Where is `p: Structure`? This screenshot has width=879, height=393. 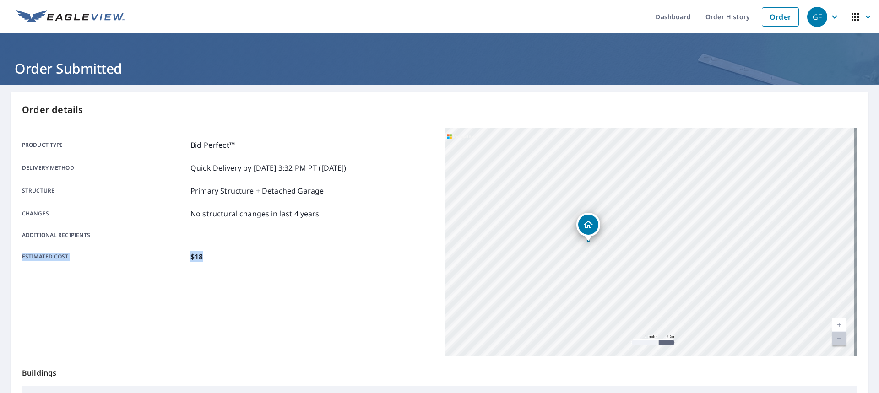
p: Structure is located at coordinates (104, 191).